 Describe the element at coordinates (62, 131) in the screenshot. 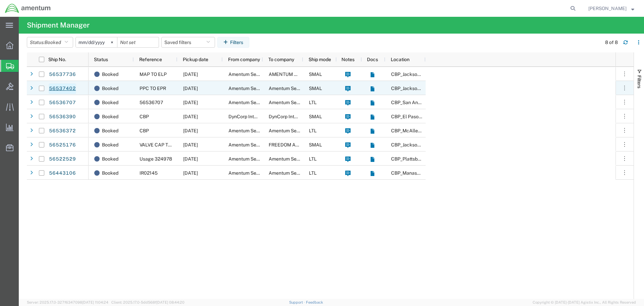

I see `a: 56536372` at that location.